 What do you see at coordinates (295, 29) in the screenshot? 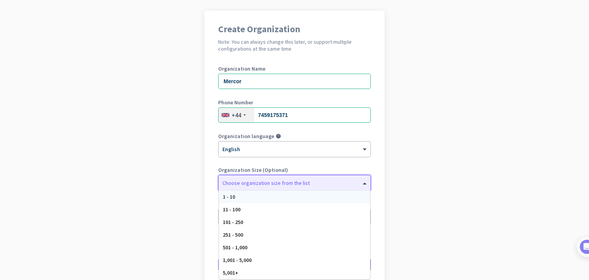
I see `h1: Create Organization` at bounding box center [295, 29].